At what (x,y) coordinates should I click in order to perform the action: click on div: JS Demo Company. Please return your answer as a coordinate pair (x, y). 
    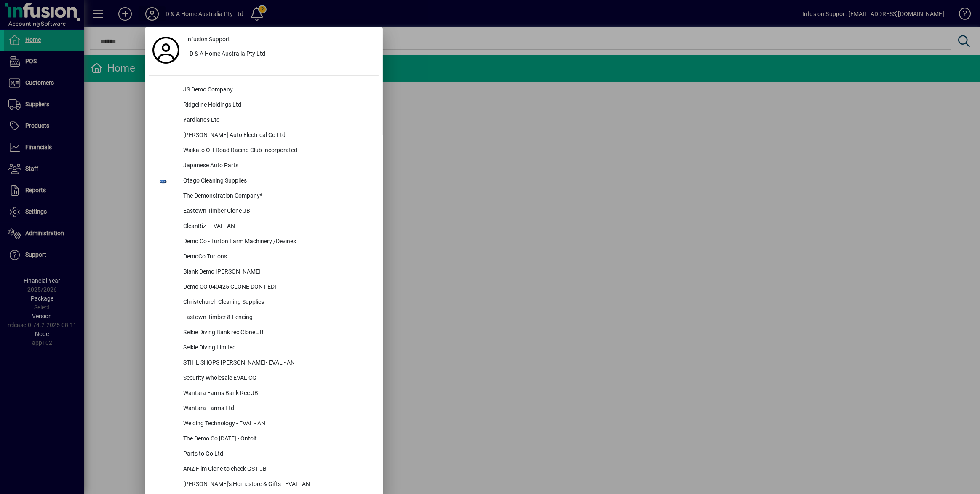
    Looking at the image, I should click on (277, 90).